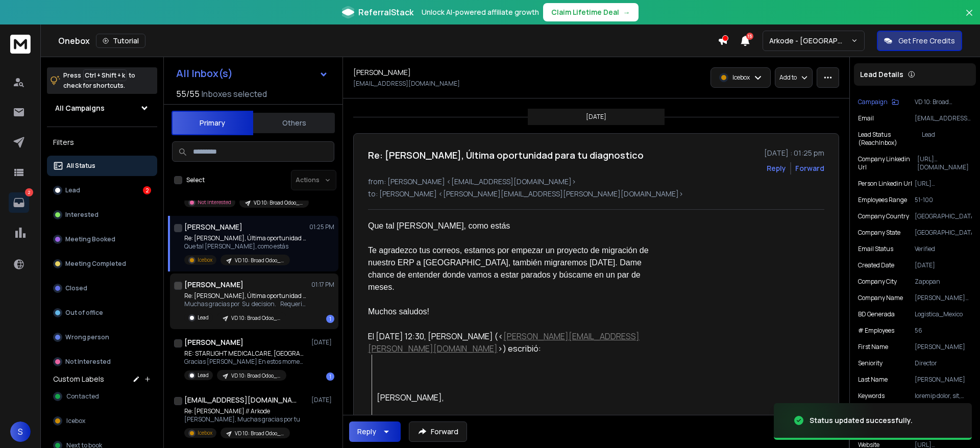 Image resolution: width=980 pixels, height=448 pixels. Describe the element at coordinates (943, 200) in the screenshot. I see `p: 51-100` at that location.